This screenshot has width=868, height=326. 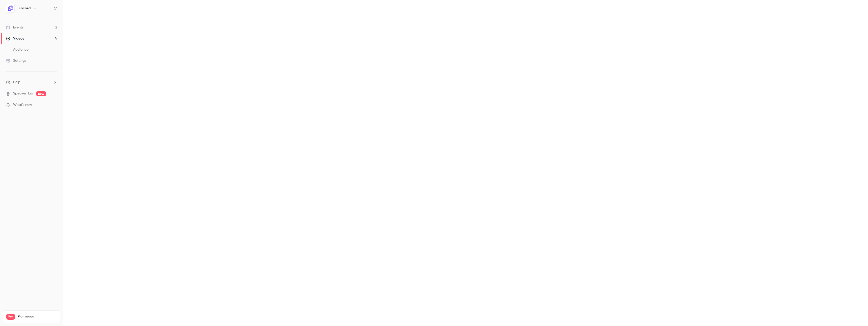 I want to click on span: Pro, so click(x=11, y=317).